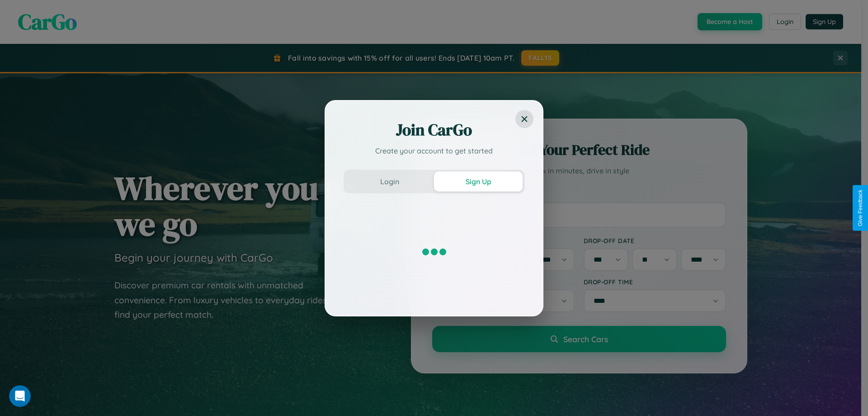 This screenshot has height=416, width=868. What do you see at coordinates (434, 151) in the screenshot?
I see `p: Create your account to get started` at bounding box center [434, 151].